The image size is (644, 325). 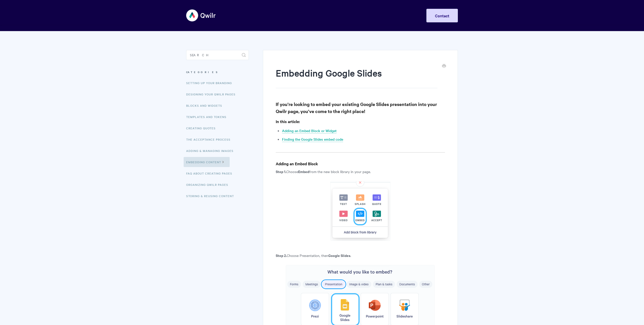 I want to click on a: Print this Article, so click(x=444, y=66).